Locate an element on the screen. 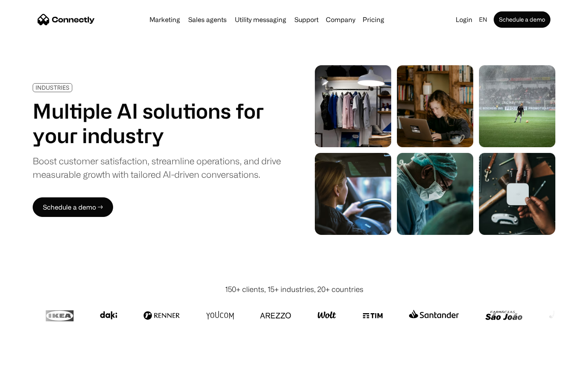 This screenshot has width=588, height=367. a: Marketing is located at coordinates (165, 20).